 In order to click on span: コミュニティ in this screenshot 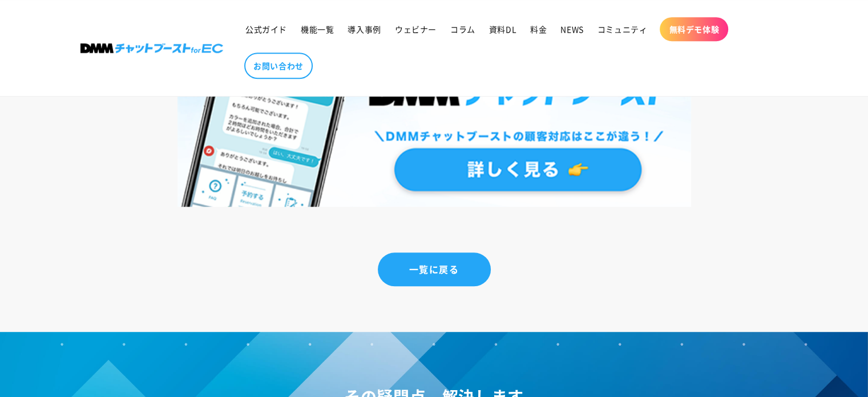, I will do `click(623, 29)`.